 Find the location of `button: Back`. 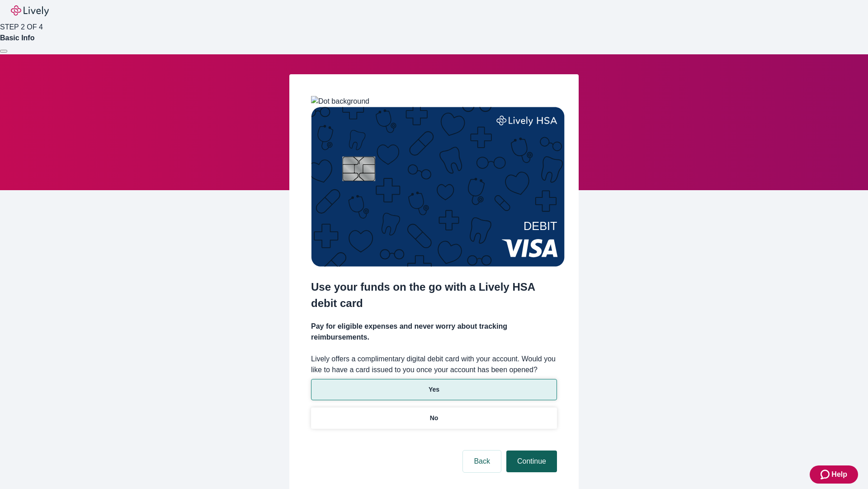

button: Back is located at coordinates (482, 461).